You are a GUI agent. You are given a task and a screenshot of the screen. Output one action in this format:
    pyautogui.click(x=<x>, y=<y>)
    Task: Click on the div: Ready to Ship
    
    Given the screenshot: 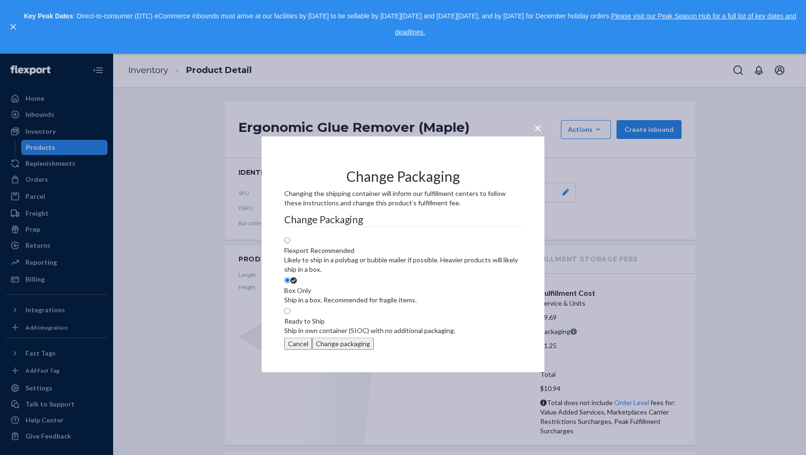 What is the action you would take?
    pyautogui.click(x=369, y=321)
    